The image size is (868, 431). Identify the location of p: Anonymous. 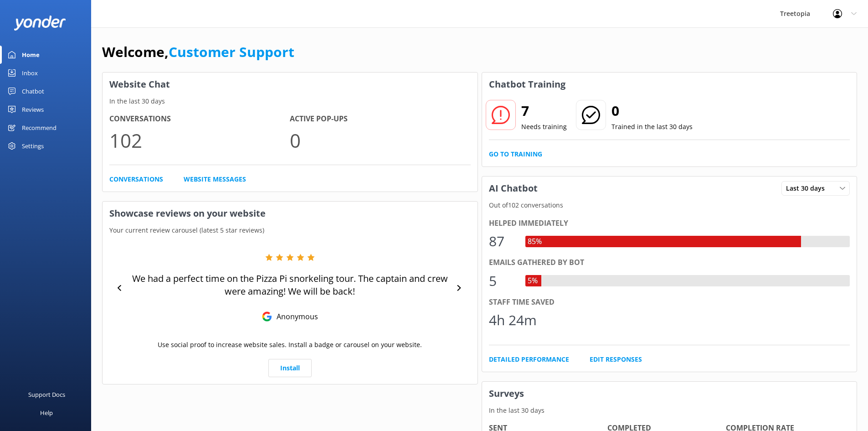
(295, 317).